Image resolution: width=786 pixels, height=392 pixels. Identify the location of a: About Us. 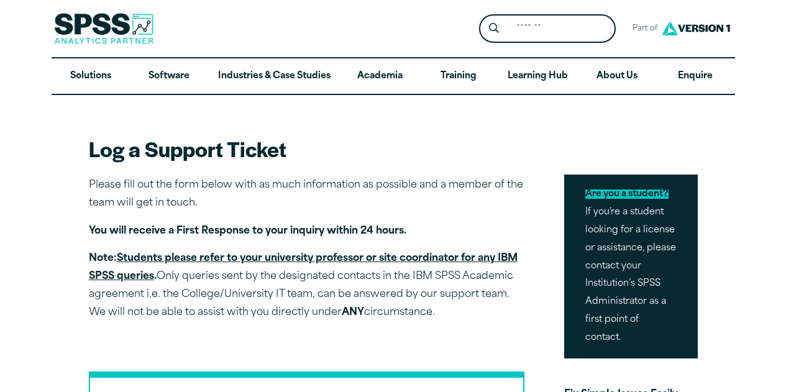
(617, 76).